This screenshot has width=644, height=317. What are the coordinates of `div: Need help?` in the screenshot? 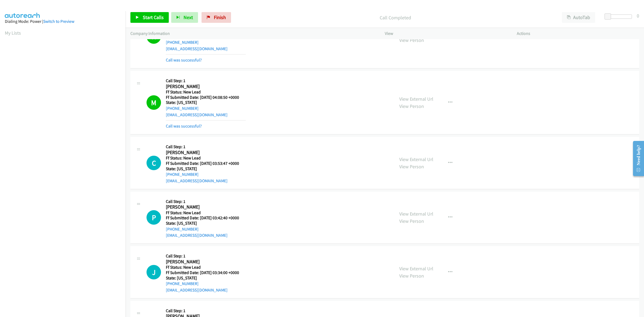 It's located at (10, 18).